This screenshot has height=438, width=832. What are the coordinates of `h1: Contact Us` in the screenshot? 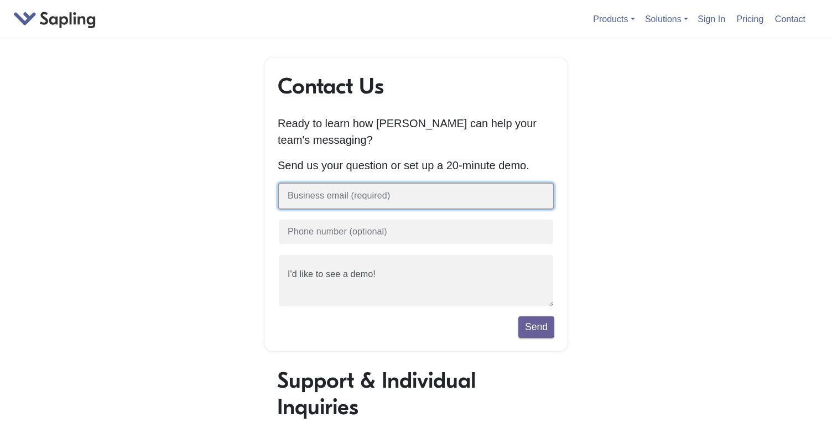 It's located at (416, 86).